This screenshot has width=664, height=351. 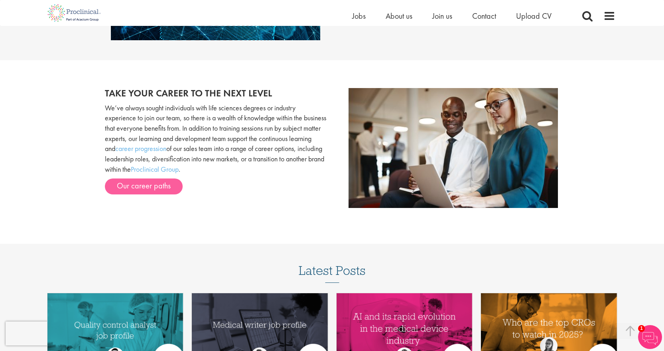 I want to click on img: Chatbot, so click(x=650, y=337).